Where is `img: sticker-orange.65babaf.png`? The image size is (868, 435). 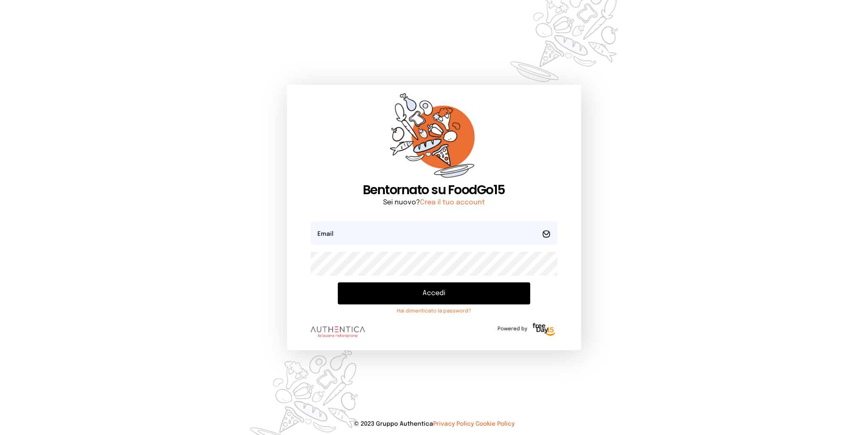
img: sticker-orange.65babaf.png is located at coordinates (434, 137).